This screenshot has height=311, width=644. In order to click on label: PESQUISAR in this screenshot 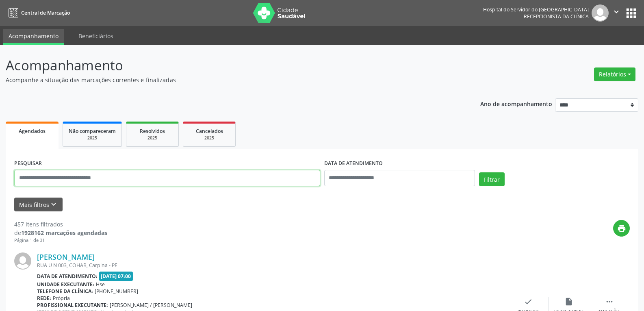, I will do `click(28, 164)`.